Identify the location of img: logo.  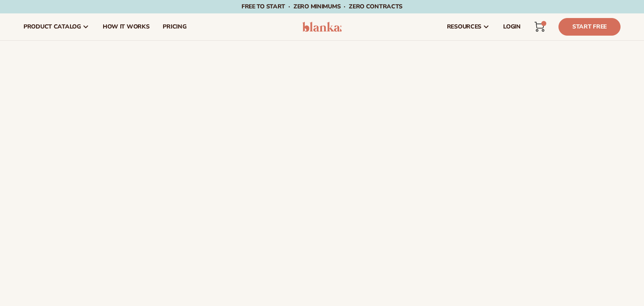
(322, 27).